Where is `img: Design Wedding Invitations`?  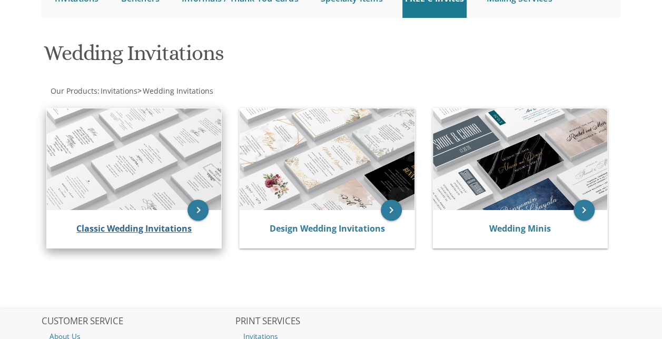 img: Design Wedding Invitations is located at coordinates (327, 159).